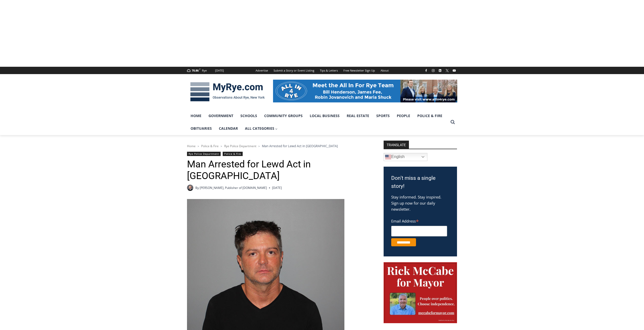  I want to click on nav: Primary Navigation, so click(317, 122).